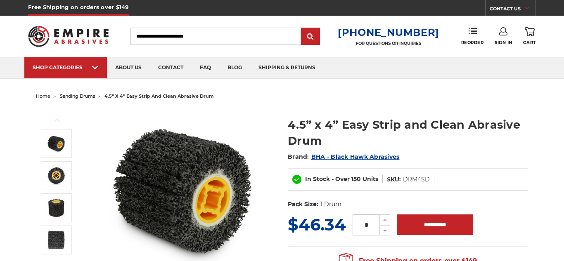 Image resolution: width=564 pixels, height=261 pixels. Describe the element at coordinates (57, 120) in the screenshot. I see `button: Previous` at that location.